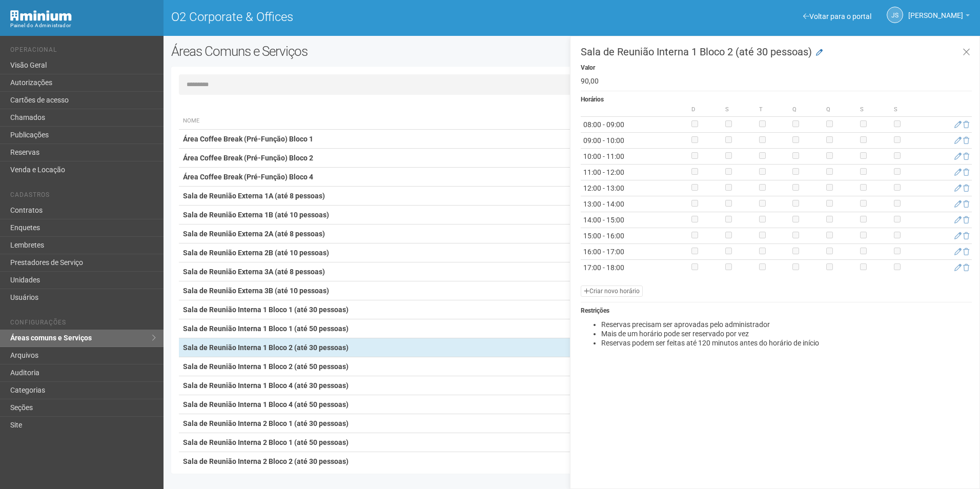 The width and height of the screenshot is (980, 489). What do you see at coordinates (819, 53) in the screenshot?
I see `a: Modificar Área comum` at bounding box center [819, 53].